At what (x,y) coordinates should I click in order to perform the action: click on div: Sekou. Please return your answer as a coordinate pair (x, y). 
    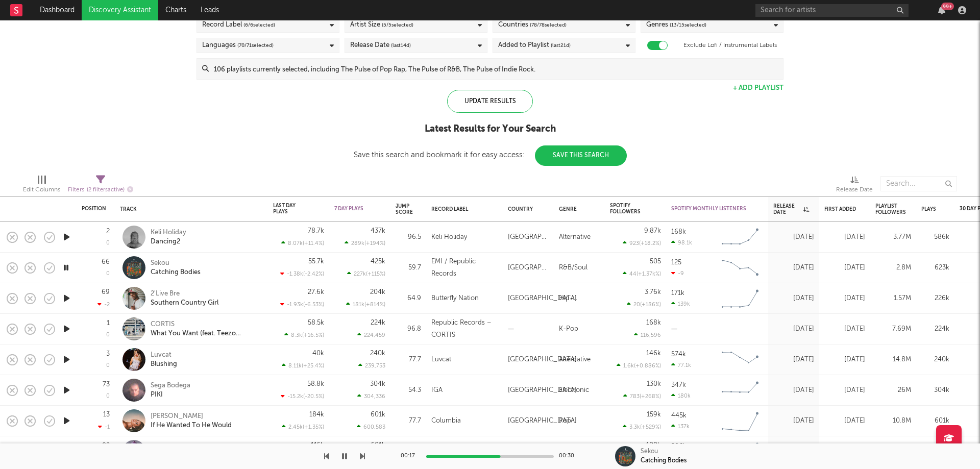
    Looking at the image, I should click on (175, 263).